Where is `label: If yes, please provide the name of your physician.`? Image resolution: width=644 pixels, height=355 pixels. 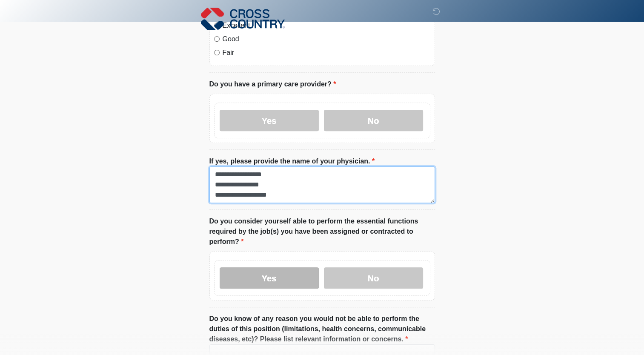
label: If yes, please provide the name of your physician. is located at coordinates (292, 162).